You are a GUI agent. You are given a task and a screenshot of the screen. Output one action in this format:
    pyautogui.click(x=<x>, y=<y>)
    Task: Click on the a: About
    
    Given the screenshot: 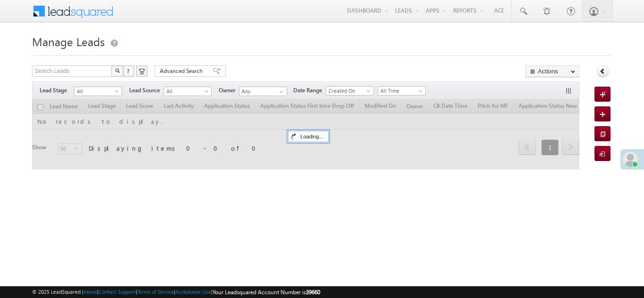 What is the action you would take?
    pyautogui.click(x=90, y=291)
    